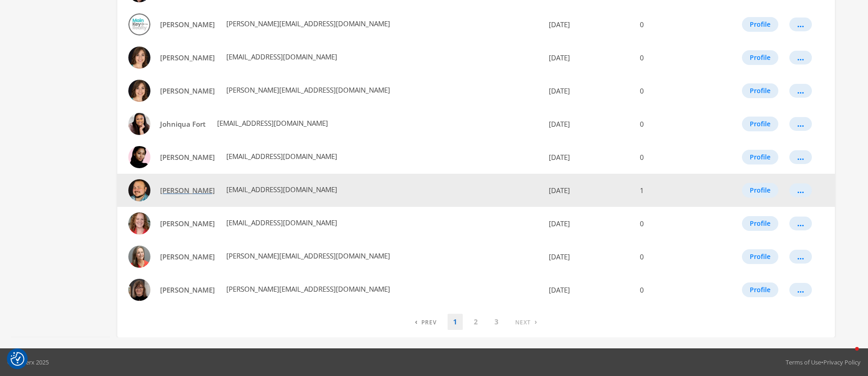 Image resolution: width=868 pixels, height=376 pixels. I want to click on a: 2, so click(475, 321).